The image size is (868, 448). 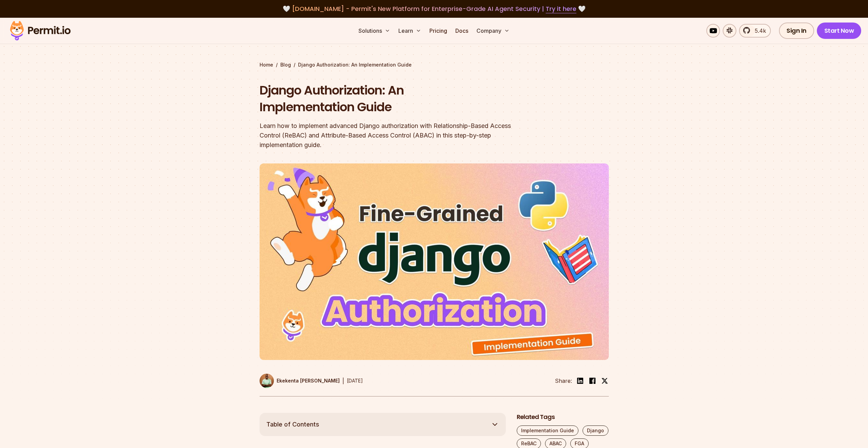 I want to click on button: twitter, so click(x=605, y=381).